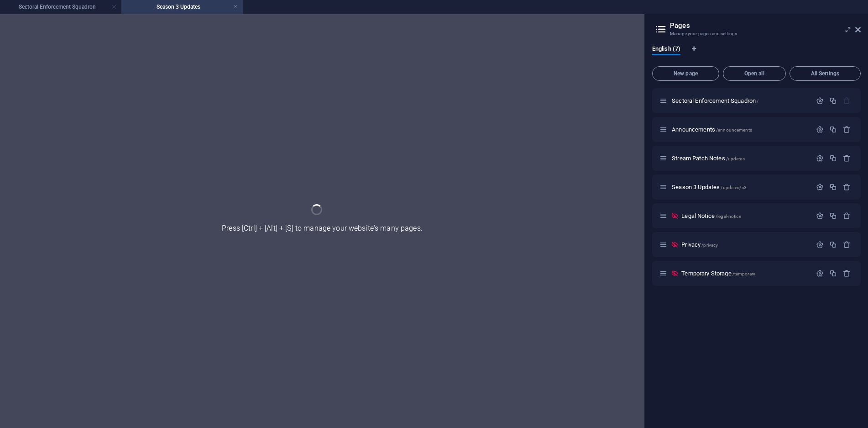 Image resolution: width=868 pixels, height=428 pixels. I want to click on h2: Pages, so click(766, 26).